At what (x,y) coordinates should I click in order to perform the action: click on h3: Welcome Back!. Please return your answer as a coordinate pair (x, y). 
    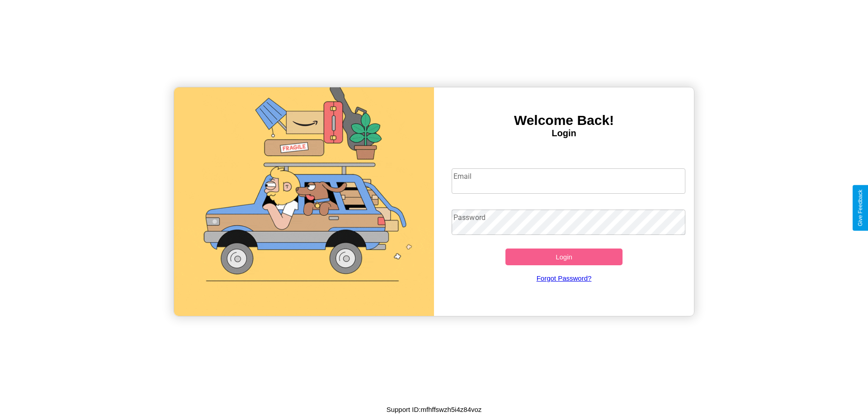
    Looking at the image, I should click on (564, 120).